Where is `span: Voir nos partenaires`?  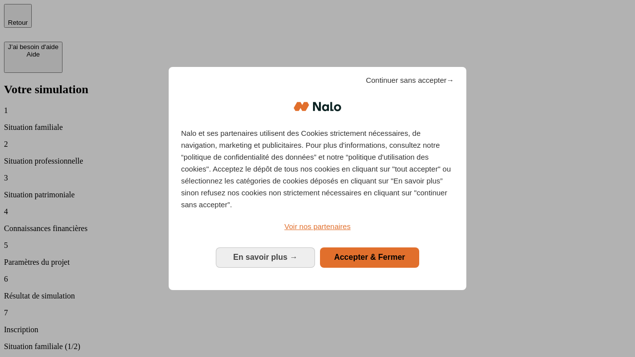
span: Voir nos partenaires is located at coordinates (317, 226).